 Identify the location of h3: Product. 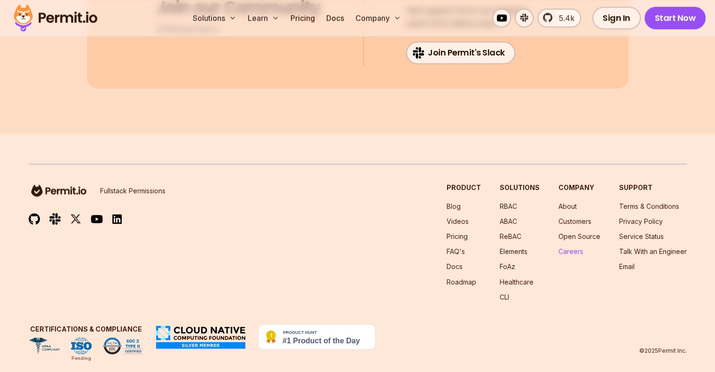
(464, 188).